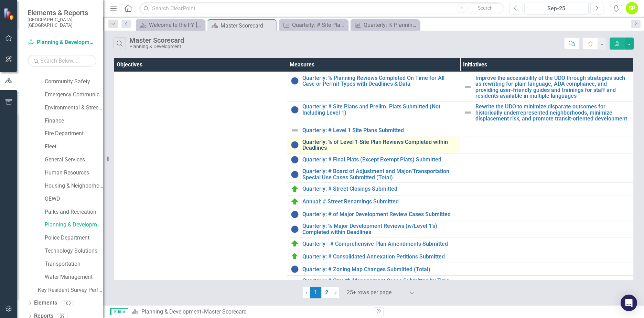 This screenshot has width=644, height=318. I want to click on a: OEWD, so click(74, 199).